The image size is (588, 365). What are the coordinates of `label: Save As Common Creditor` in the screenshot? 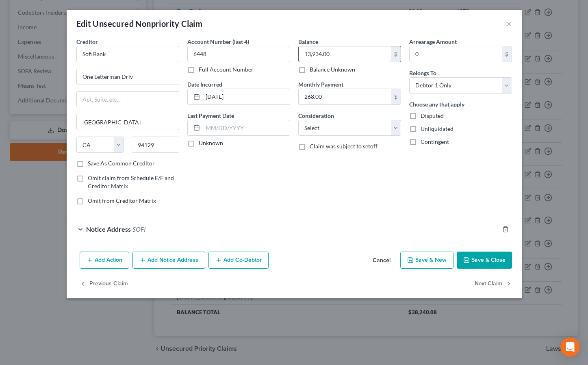 It's located at (121, 164).